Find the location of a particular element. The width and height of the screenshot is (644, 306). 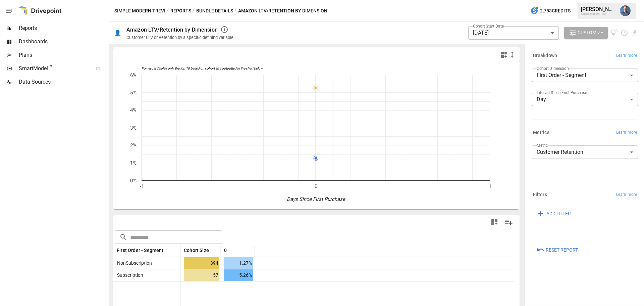

span: ADD FILTER is located at coordinates (558, 213).